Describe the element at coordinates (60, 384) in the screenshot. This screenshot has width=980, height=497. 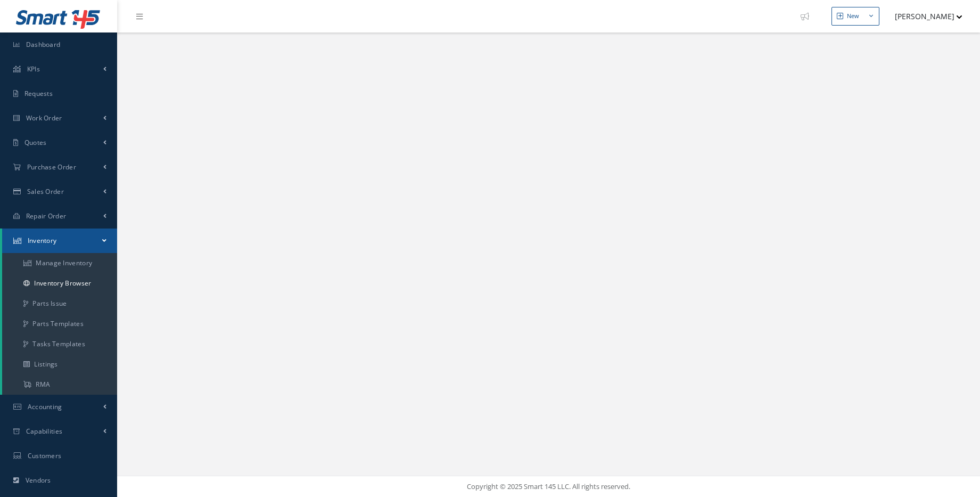
I see `a: RMA` at that location.